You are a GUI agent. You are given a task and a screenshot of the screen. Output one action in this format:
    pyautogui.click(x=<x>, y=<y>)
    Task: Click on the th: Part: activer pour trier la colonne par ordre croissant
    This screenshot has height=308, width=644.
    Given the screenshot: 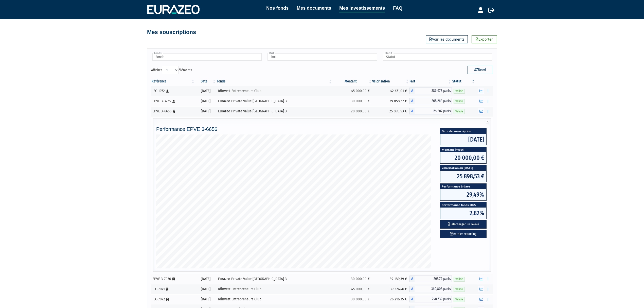 What is the action you would take?
    pyautogui.click(x=430, y=81)
    